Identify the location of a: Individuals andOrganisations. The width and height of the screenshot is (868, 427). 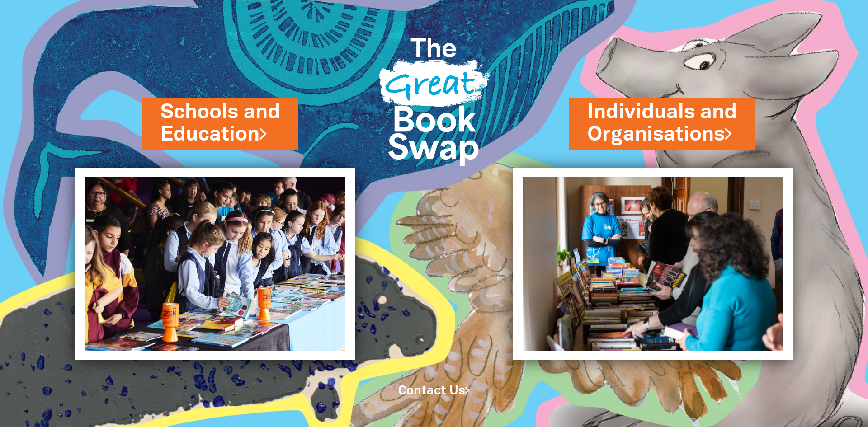
(662, 123).